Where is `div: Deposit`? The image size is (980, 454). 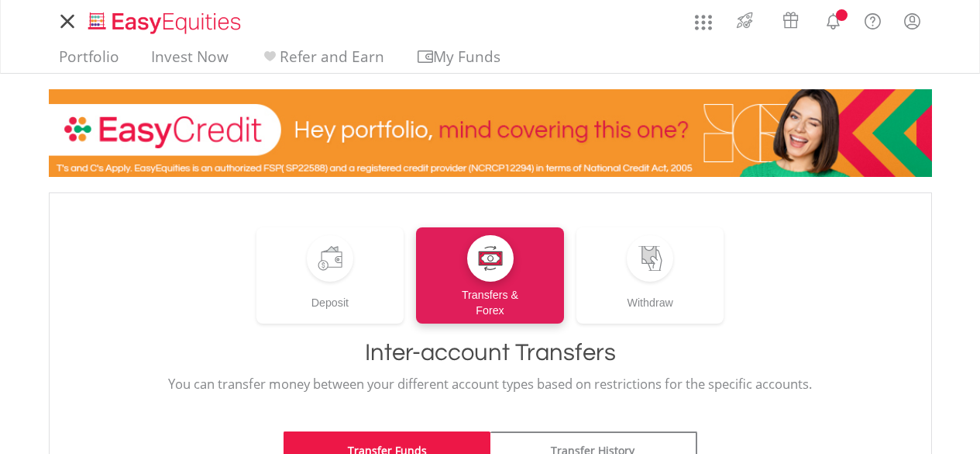
div: Deposit is located at coordinates (330, 296).